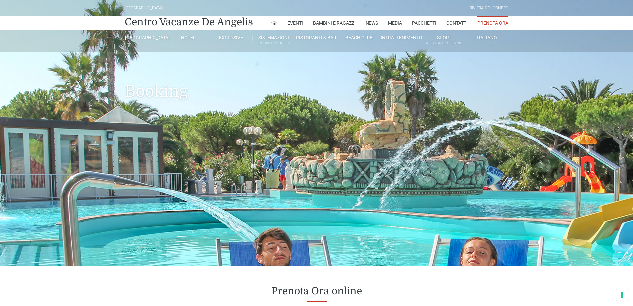 Image resolution: width=633 pixels, height=306 pixels. What do you see at coordinates (189, 38) in the screenshot?
I see `a: Hotel` at bounding box center [189, 38].